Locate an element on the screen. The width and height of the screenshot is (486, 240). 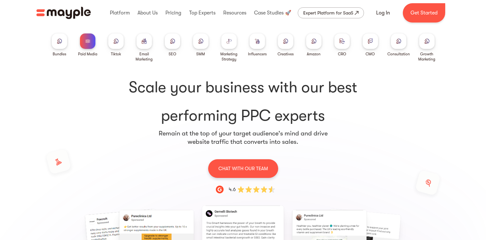
a: Influencers is located at coordinates (258, 45).